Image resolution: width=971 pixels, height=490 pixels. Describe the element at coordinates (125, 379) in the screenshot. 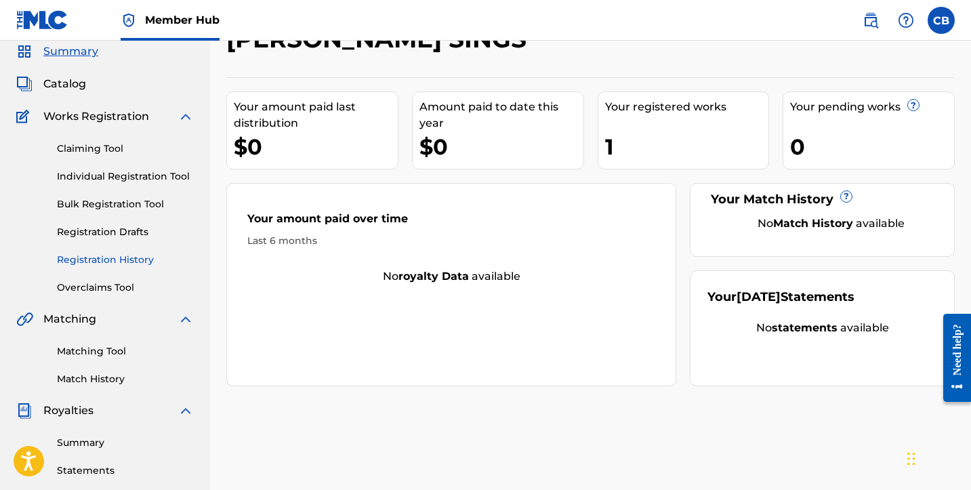

I see `a: Match History` at that location.